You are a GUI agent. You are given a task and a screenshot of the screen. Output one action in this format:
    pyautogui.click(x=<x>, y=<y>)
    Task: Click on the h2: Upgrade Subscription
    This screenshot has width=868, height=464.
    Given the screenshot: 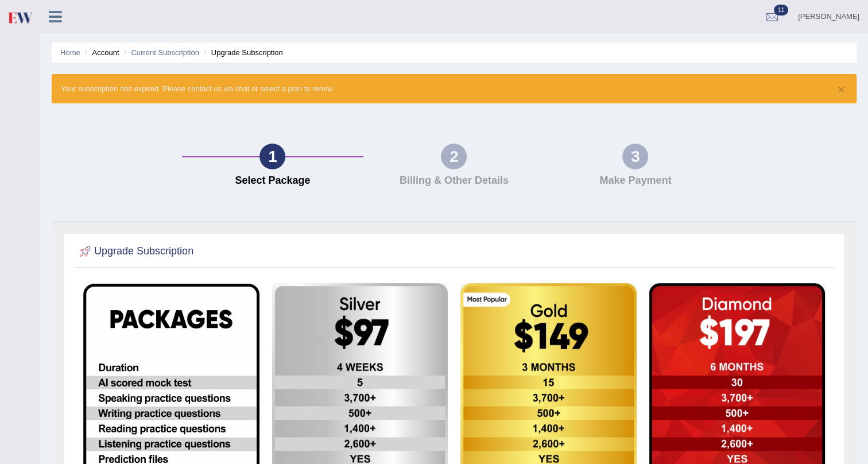 What is the action you would take?
    pyautogui.click(x=135, y=252)
    